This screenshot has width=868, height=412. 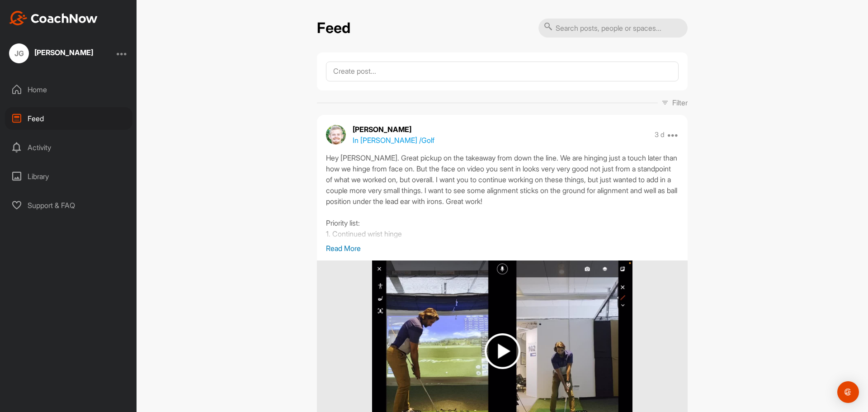 What do you see at coordinates (69, 90) in the screenshot?
I see `div: Home` at bounding box center [69, 90].